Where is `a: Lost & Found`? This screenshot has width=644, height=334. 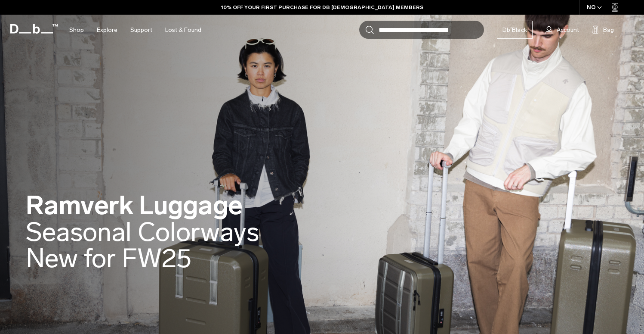
a: Lost & Found is located at coordinates (183, 30).